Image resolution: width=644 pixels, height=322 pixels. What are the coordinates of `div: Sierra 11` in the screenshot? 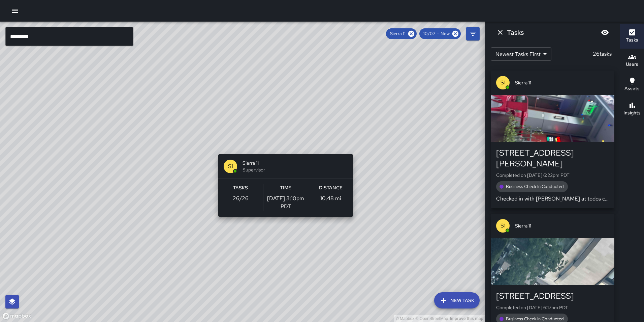 It's located at (401, 34).